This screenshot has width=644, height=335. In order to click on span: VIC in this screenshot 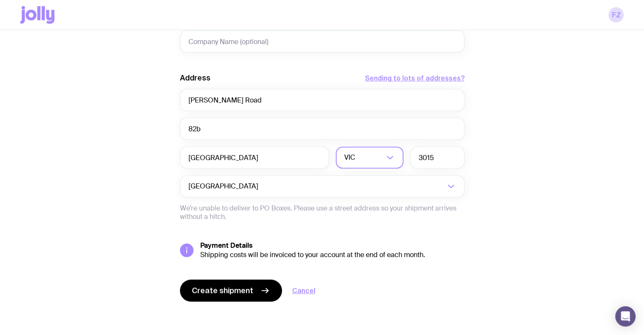, I will do `click(350, 157)`.